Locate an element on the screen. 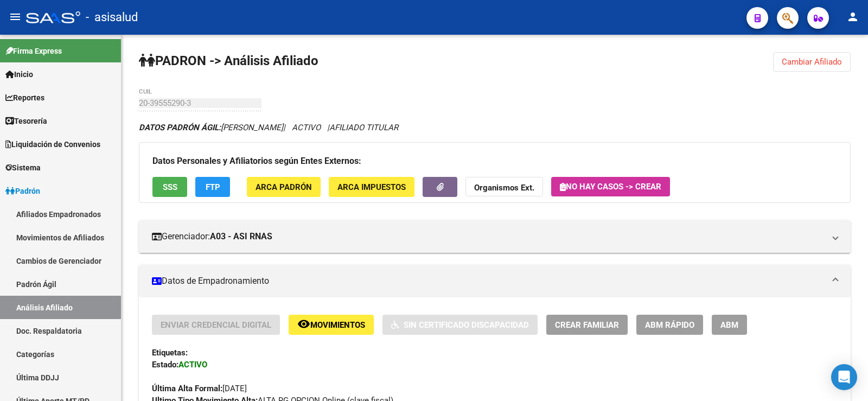 The image size is (868, 401). span: Cambiar Afiliado is located at coordinates (812, 62).